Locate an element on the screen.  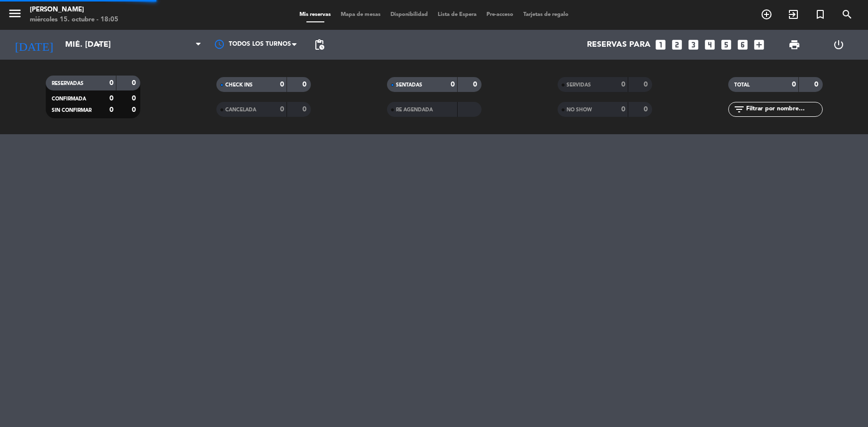
i: add_box is located at coordinates (759, 44).